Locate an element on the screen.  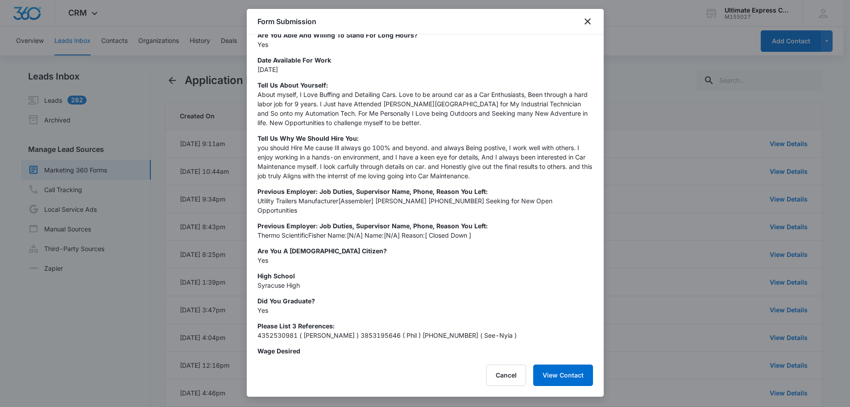
h1: Form Submission is located at coordinates (287, 21).